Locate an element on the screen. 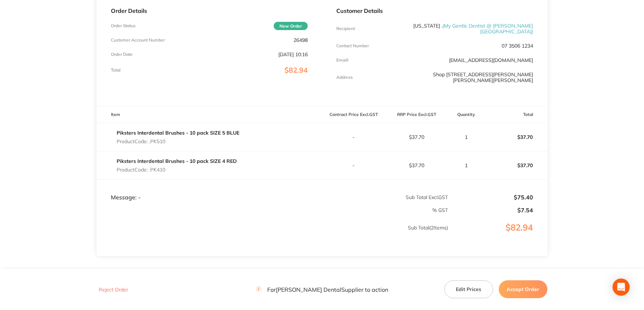 The image size is (644, 310). p: 07 3506 1234 is located at coordinates (517, 46).